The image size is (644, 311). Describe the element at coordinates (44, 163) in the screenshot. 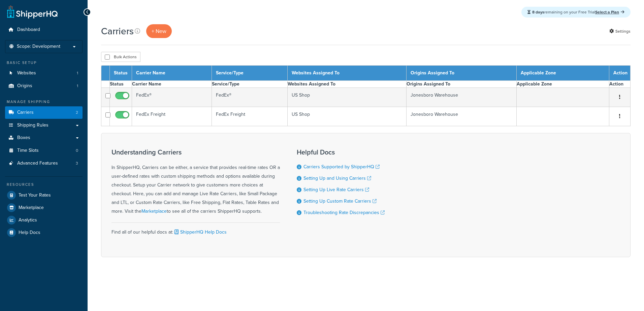

I see `a: Advanced Features 3` at that location.